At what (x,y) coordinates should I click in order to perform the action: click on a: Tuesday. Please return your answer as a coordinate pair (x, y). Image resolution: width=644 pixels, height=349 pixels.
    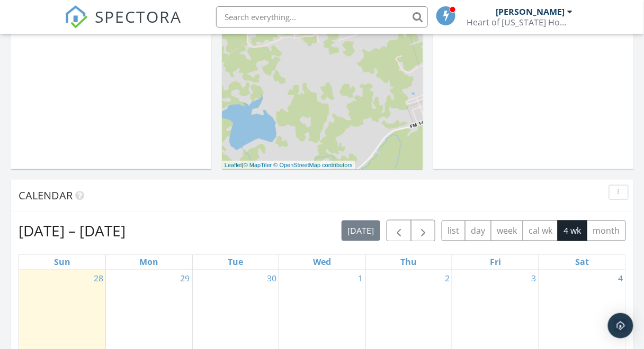
    Looking at the image, I should click on (235, 263).